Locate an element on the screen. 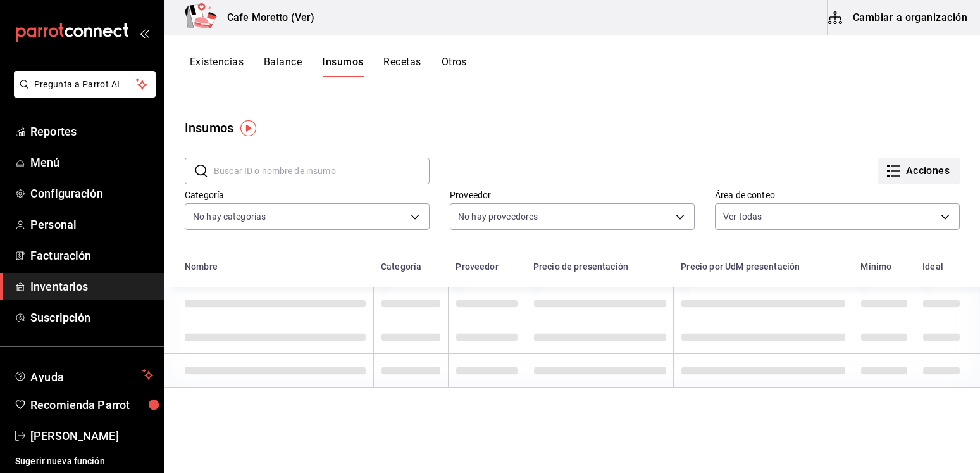 The height and width of the screenshot is (473, 980). button: Otros is located at coordinates (454, 66).